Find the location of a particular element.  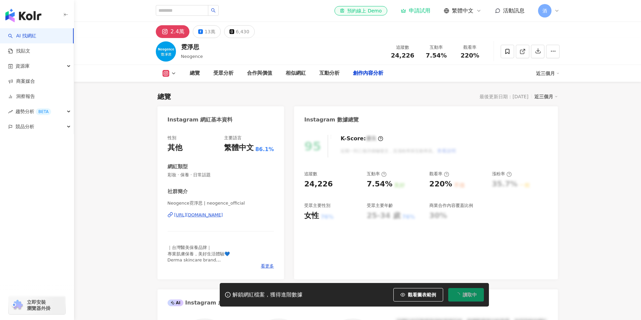

span: 活動訊息 is located at coordinates (514, 10).